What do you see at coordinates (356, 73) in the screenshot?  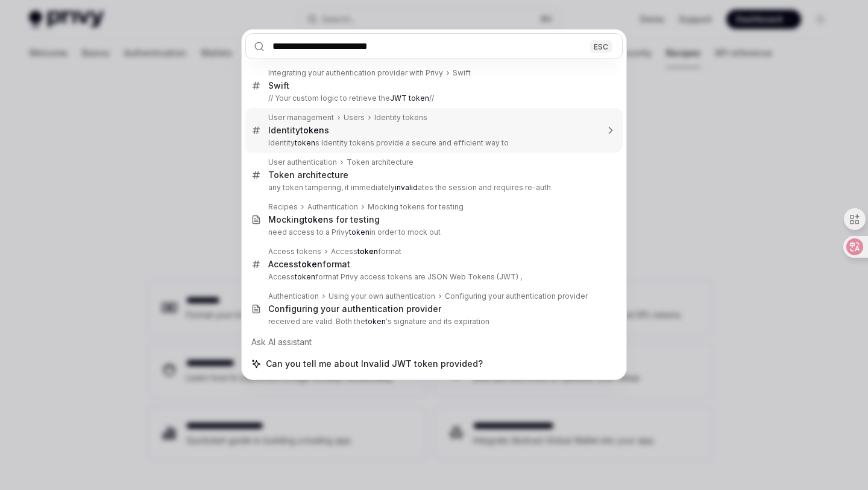 I see `div: Integrating your authentication provider with Privy` at bounding box center [356, 73].